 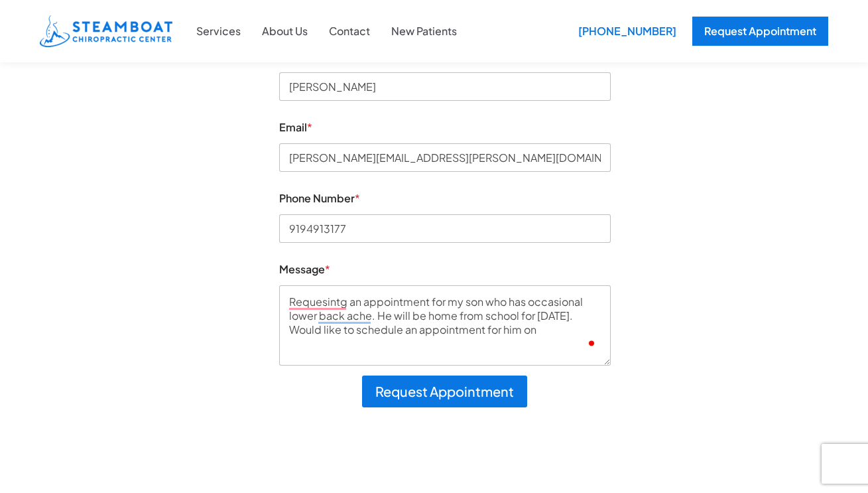 What do you see at coordinates (444, 391) in the screenshot?
I see `button: Request Appointment` at bounding box center [444, 391].